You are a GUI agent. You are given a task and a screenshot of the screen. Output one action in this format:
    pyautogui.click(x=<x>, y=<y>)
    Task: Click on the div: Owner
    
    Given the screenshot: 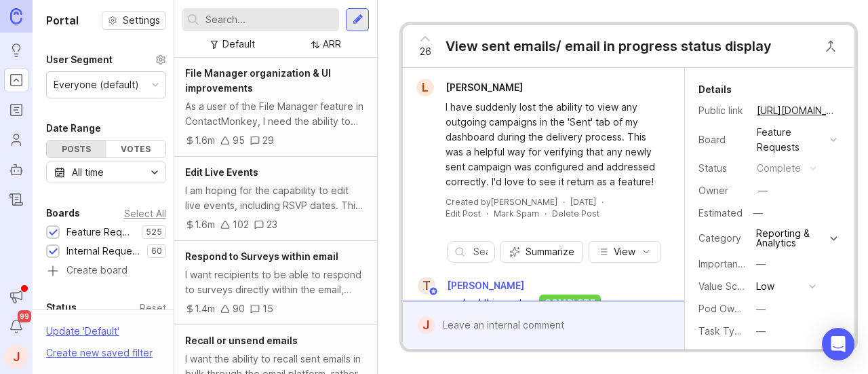 What is the action you would take?
    pyautogui.click(x=722, y=191)
    